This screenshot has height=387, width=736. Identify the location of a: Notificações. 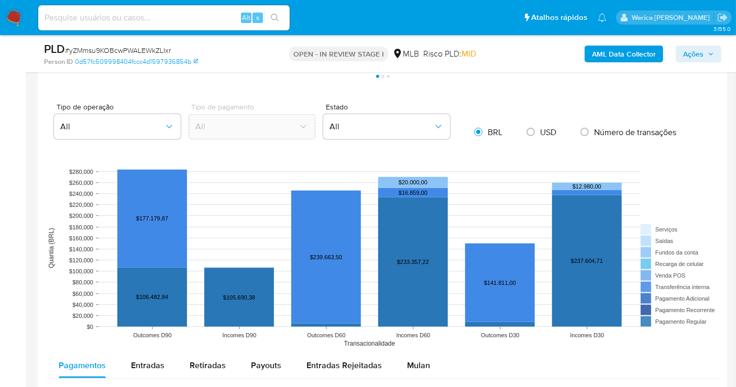
(602, 17).